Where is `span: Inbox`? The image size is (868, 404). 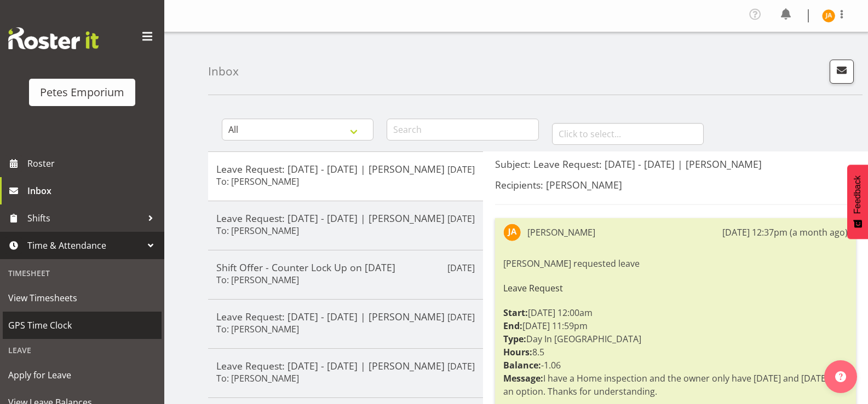 span: Inbox is located at coordinates (93, 191).